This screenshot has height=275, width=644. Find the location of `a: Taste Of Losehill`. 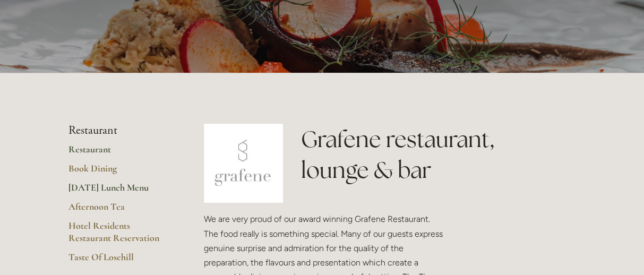

a: Taste Of Losehill is located at coordinates (119, 261).